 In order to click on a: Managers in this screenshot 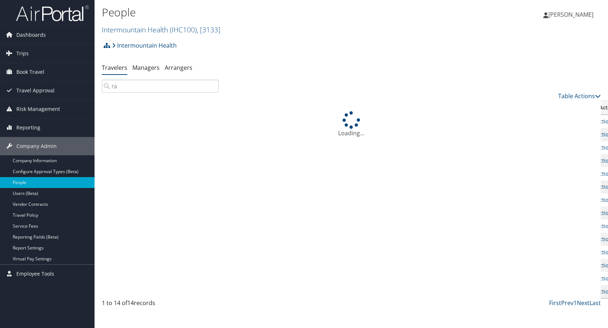, I will do `click(146, 68)`.